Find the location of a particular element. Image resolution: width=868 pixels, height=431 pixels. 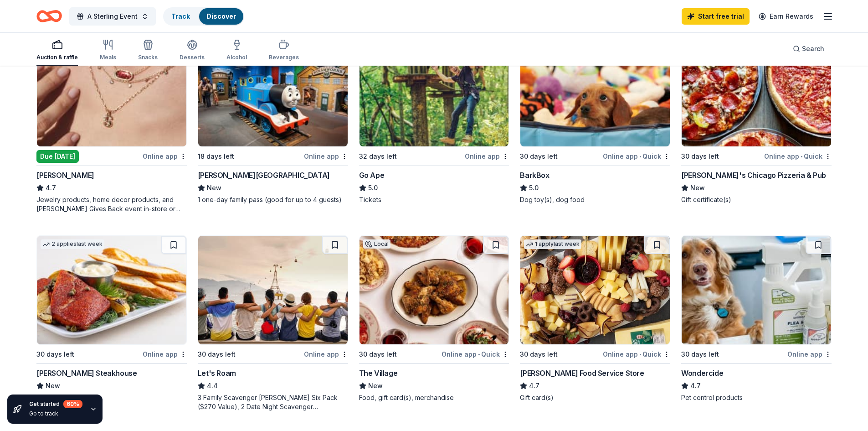

div: Local is located at coordinates (377, 244).